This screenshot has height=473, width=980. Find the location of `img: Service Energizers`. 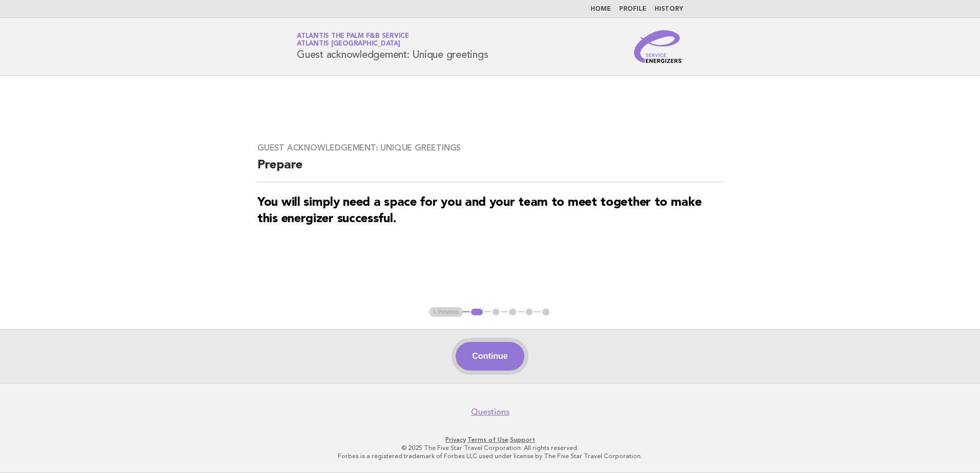

img: Service Energizers is located at coordinates (659, 47).